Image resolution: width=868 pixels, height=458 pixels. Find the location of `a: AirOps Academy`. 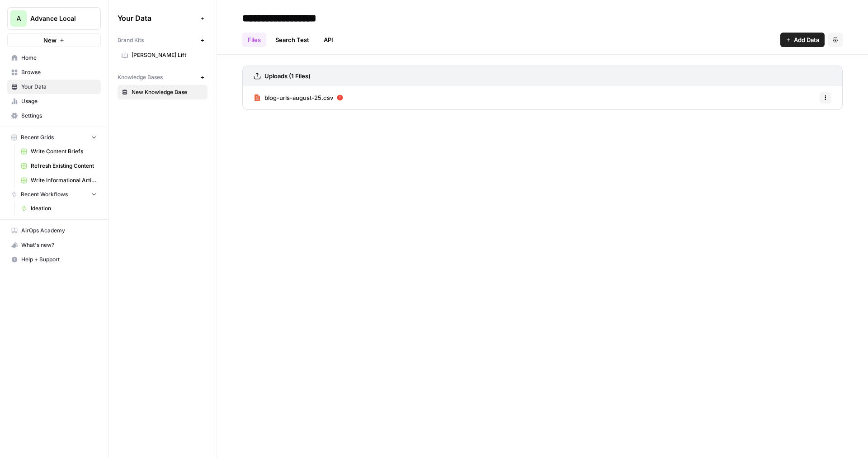

a: AirOps Academy is located at coordinates (54, 231).